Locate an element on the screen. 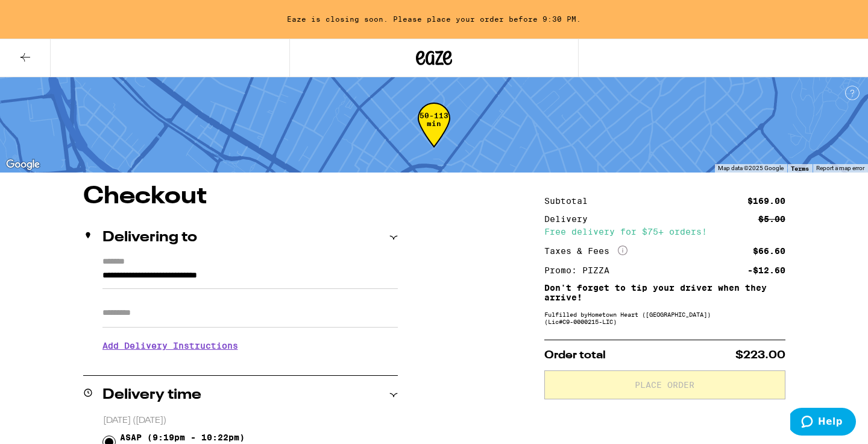 This screenshot has height=444, width=868. div: Delivery is located at coordinates (570, 219).